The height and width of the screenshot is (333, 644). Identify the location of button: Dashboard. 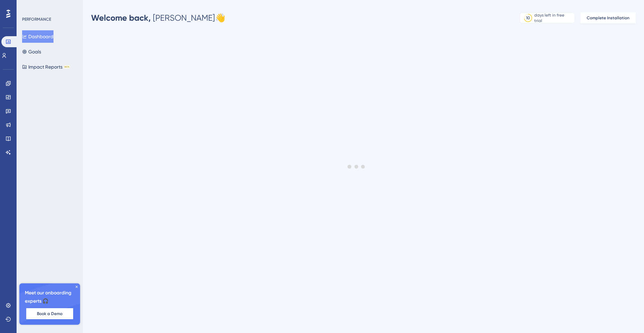
(38, 37).